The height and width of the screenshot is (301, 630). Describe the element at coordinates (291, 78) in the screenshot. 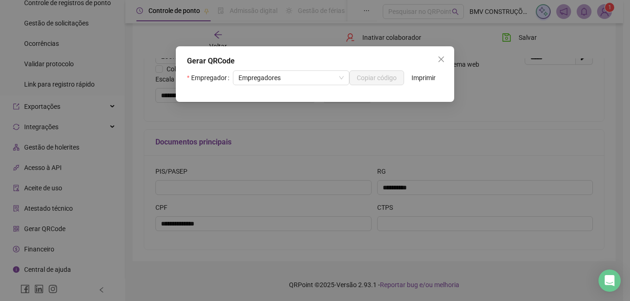

I see `span: Empregadores` at that location.